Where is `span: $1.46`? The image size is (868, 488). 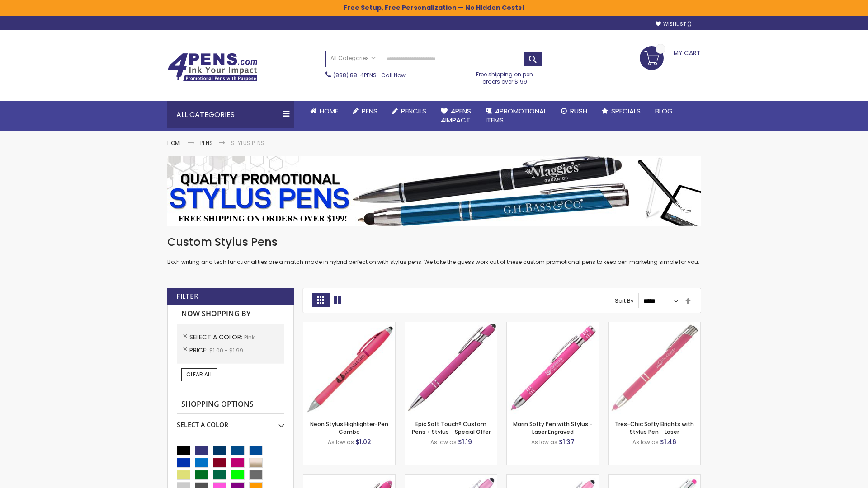
span: $1.46 is located at coordinates (668, 442).